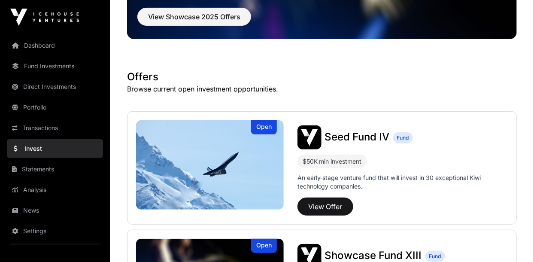  I want to click on a: Showcase Fund XIII, so click(373, 256).